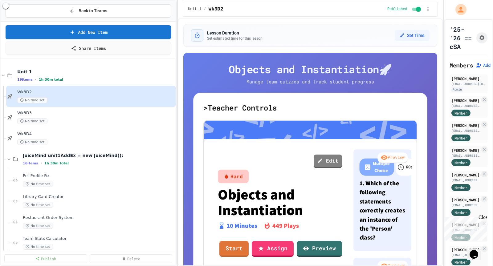 Image resolution: width=493 pixels, height=266 pixels. What do you see at coordinates (482, 38) in the screenshot?
I see `button: Assignment Settings` at bounding box center [482, 38].